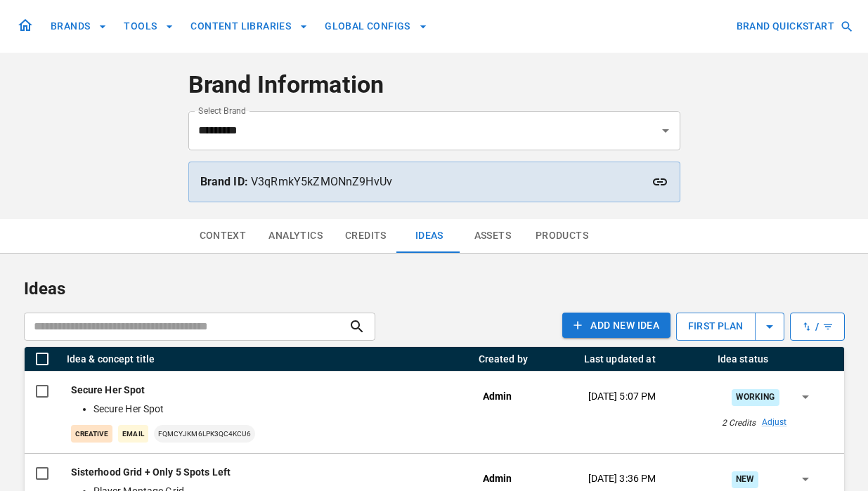 Image resolution: width=868 pixels, height=491 pixels. Describe the element at coordinates (774, 423) in the screenshot. I see `a: Adjust` at that location.